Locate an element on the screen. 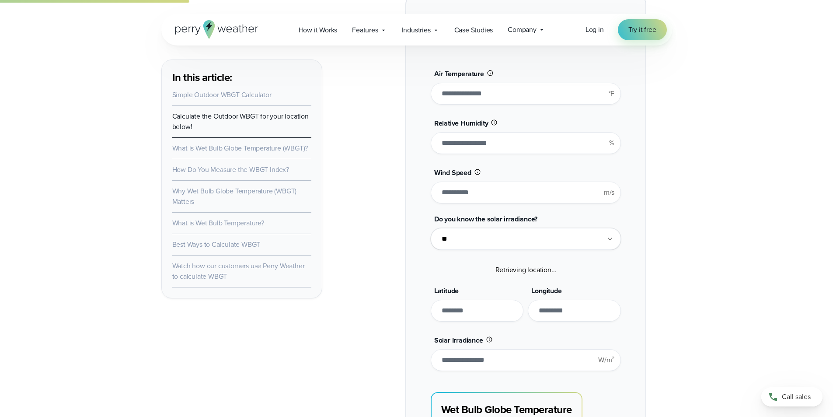 This screenshot has height=417, width=833. span: Wind Speed is located at coordinates (453, 172).